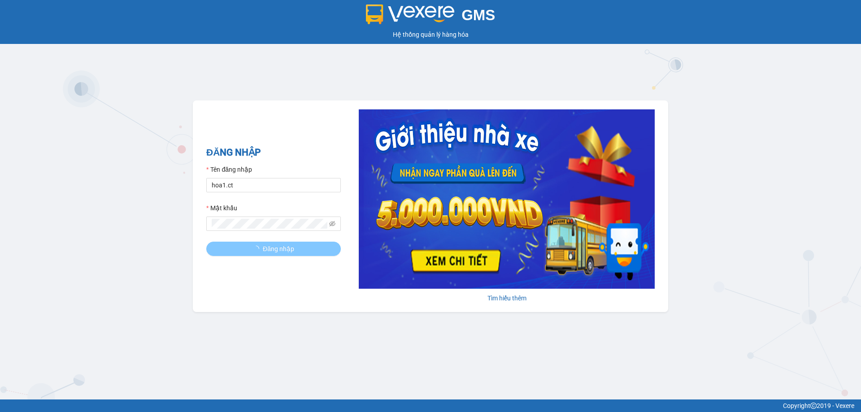  What do you see at coordinates (507, 298) in the screenshot?
I see `div: Tìm hiểu thêm` at bounding box center [507, 298].